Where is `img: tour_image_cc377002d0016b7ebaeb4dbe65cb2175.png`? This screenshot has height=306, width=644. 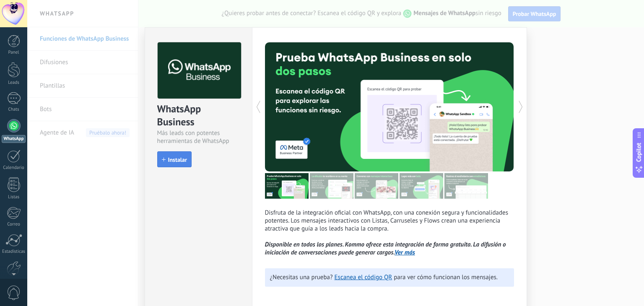 img: tour_image_cc377002d0016b7ebaeb4dbe65cb2175.png is located at coordinates (466, 186).